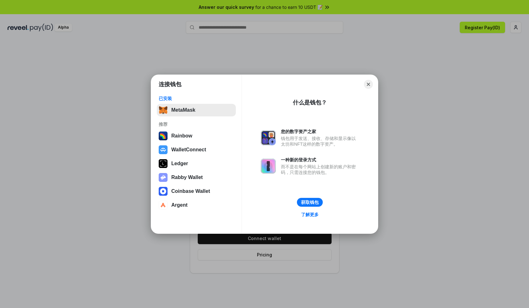  Describe the element at coordinates (170, 84) in the screenshot. I see `h1: 连接钱包` at that location.